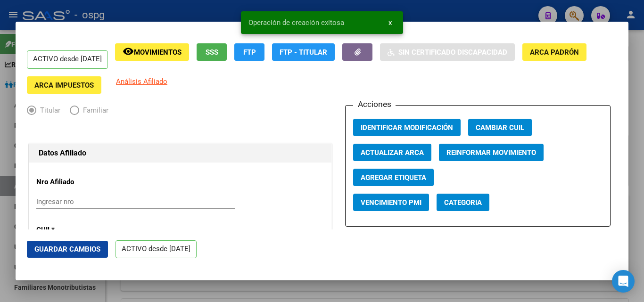 The height and width of the screenshot is (302, 644). Describe the element at coordinates (393, 178) in the screenshot. I see `button: Agregar Etiqueta` at that location.